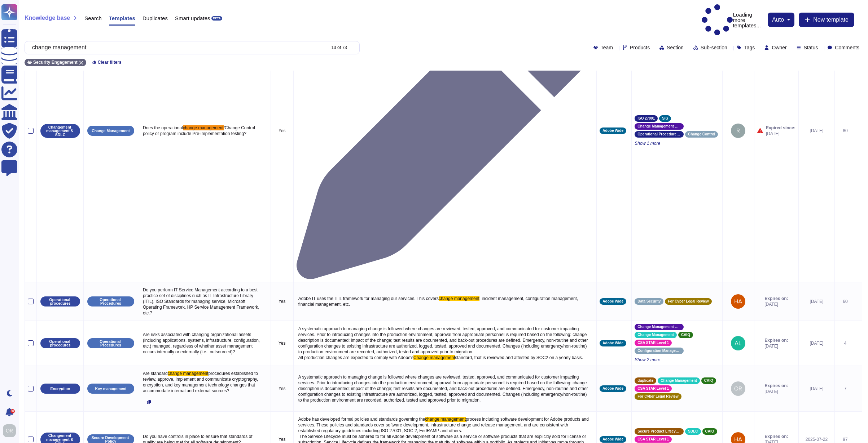 This screenshot has width=868, height=443. Describe the element at coordinates (781, 128) in the screenshot. I see `span: Expired since:` at that location.